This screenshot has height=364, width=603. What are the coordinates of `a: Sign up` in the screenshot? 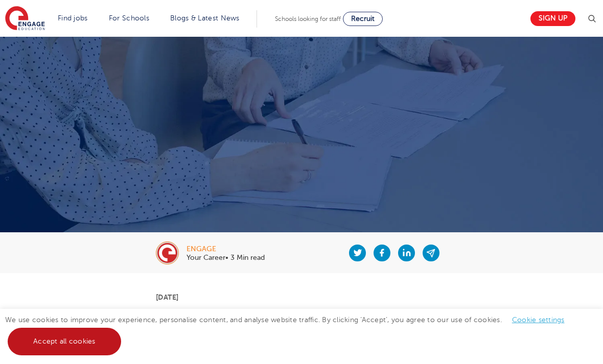 It's located at (553, 18).